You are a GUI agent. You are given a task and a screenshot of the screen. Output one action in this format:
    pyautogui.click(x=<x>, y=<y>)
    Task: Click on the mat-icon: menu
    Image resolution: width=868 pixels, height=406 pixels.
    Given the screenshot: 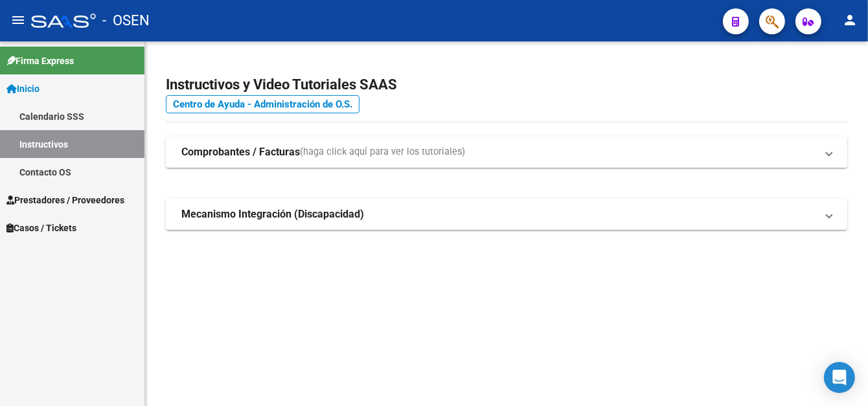 What is the action you would take?
    pyautogui.click(x=18, y=20)
    